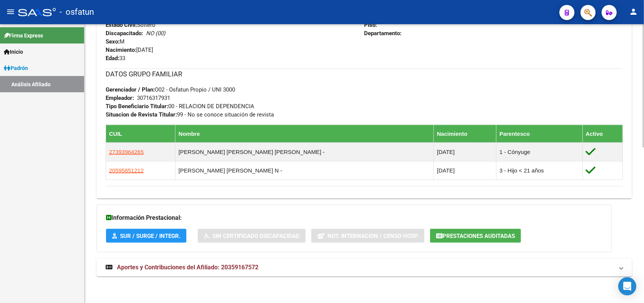  I want to click on strong: Tipo Beneficiario Titular:, so click(137, 106).